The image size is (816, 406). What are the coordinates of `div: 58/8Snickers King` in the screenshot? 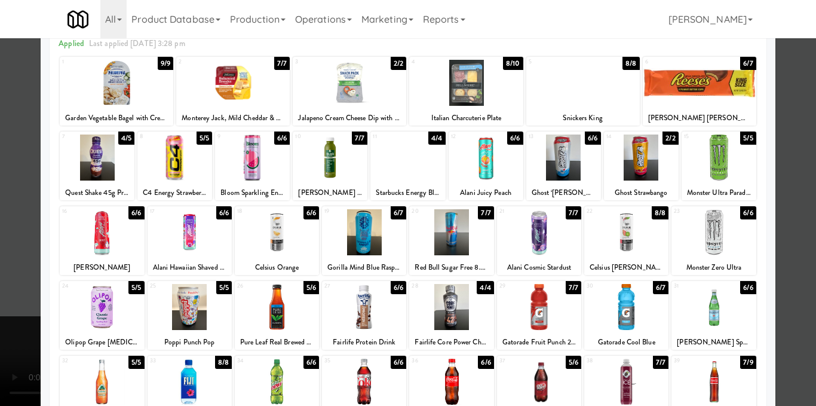 It's located at (583, 91).